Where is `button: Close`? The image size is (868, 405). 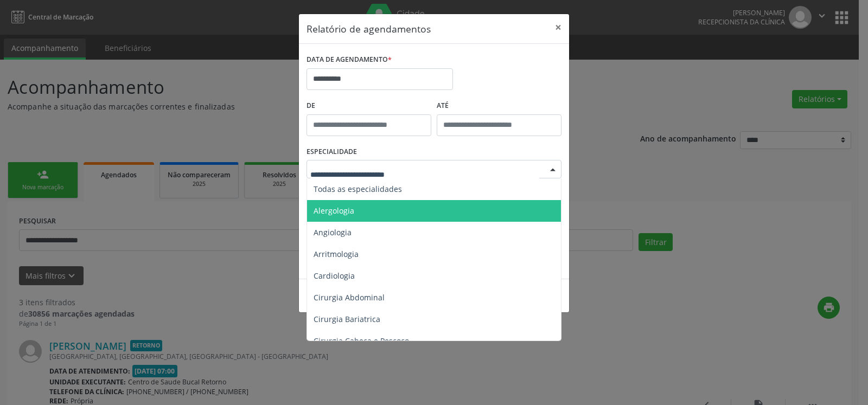
button: Close is located at coordinates (558, 27).